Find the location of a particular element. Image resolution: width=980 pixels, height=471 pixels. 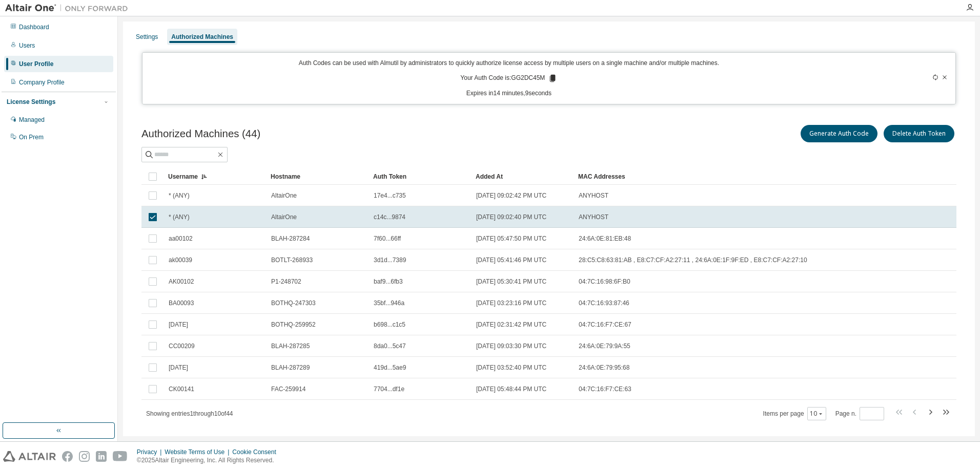

span: BA00093 is located at coordinates (181, 303).